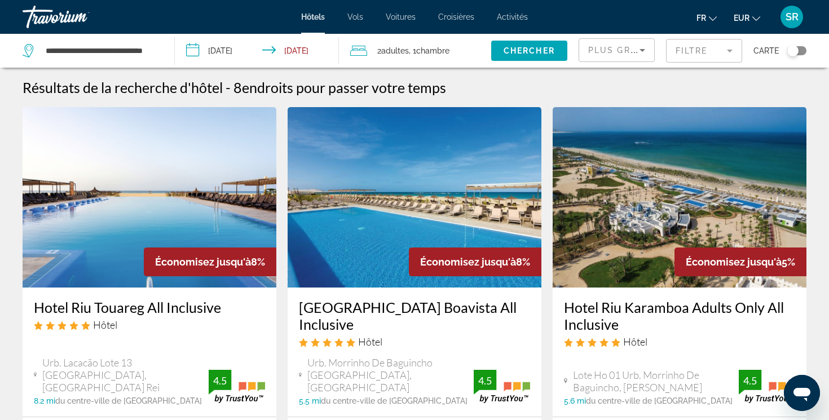 This screenshot has width=829, height=420. I want to click on button: Travelers: 2 adults, 0 children, so click(415, 51).